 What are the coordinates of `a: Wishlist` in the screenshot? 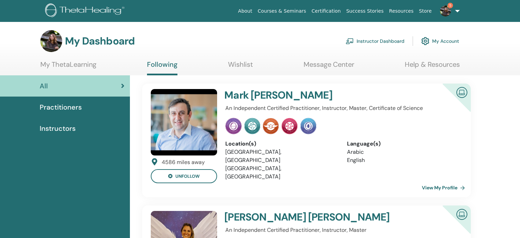 It's located at (240, 67).